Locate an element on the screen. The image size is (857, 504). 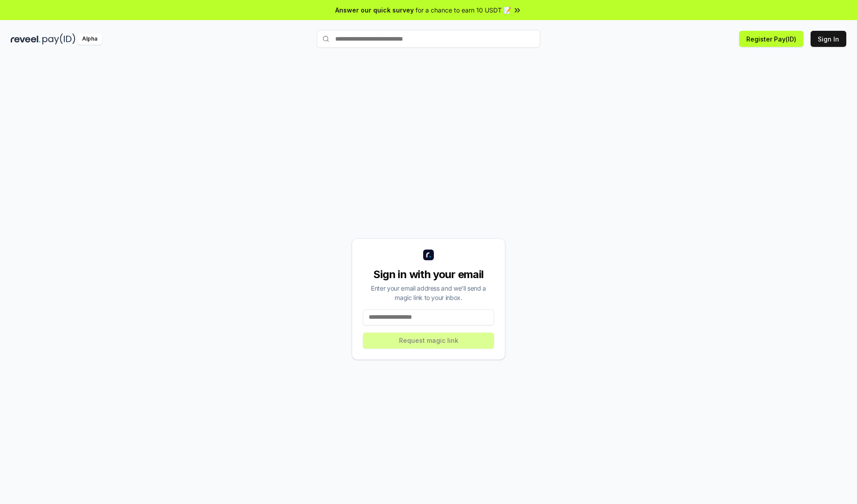
img: pay_id is located at coordinates (59, 39).